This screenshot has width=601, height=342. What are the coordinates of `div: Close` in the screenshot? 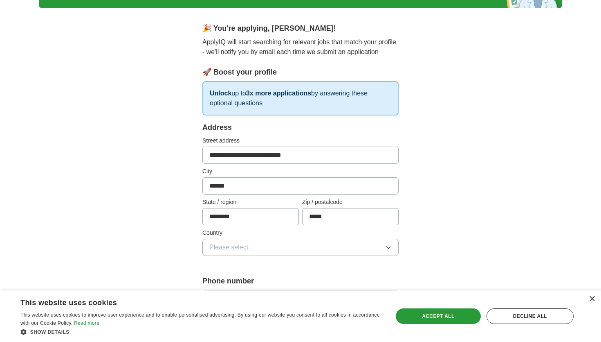 It's located at (592, 299).